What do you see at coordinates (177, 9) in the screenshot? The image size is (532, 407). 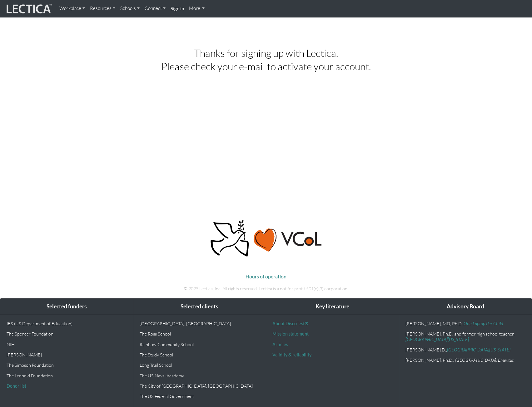 I see `strong: Sign in` at bounding box center [177, 9].